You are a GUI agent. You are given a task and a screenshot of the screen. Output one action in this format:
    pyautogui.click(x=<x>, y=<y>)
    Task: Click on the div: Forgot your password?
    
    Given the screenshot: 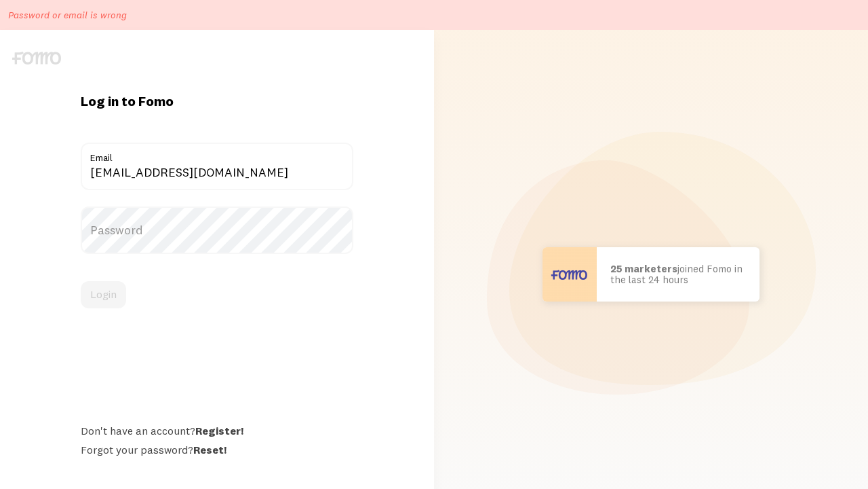 What is the action you would take?
    pyautogui.click(x=217, y=449)
    